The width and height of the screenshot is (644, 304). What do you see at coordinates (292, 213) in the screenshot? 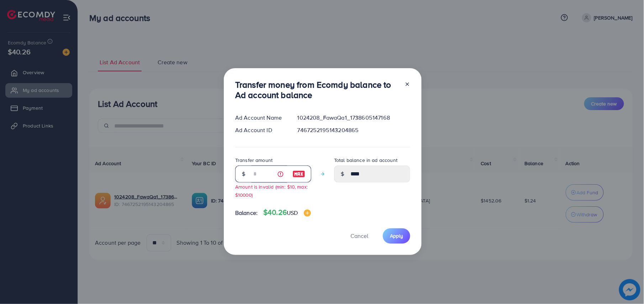
I see `span: USD` at bounding box center [292, 213].